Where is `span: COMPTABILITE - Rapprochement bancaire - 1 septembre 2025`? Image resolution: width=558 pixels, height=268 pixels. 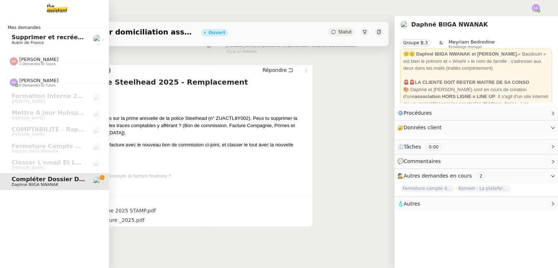 span: COMPTABILITE - Rapprochement bancaire - 1 septembre 2025 is located at coordinates (113, 129).